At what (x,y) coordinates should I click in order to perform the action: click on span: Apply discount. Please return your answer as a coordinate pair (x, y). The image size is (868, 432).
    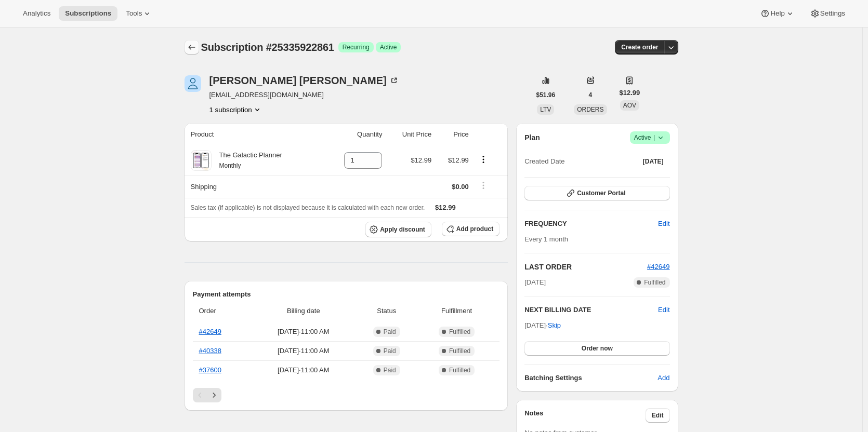
    Looking at the image, I should click on (402, 230).